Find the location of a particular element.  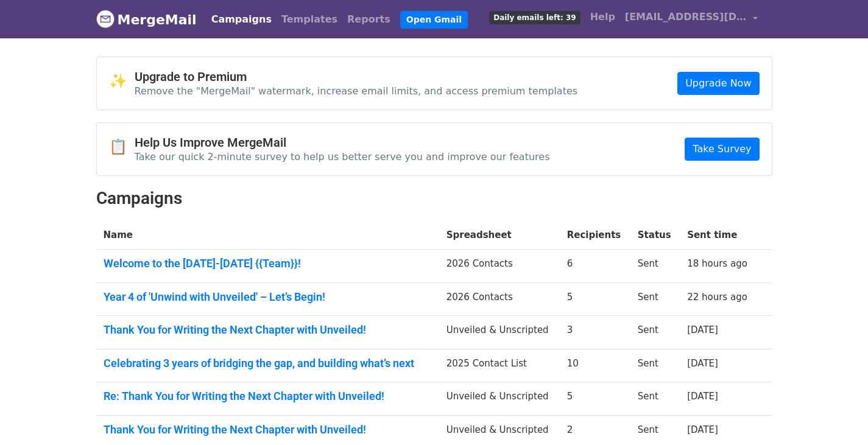

td: 6 is located at coordinates (595, 266).